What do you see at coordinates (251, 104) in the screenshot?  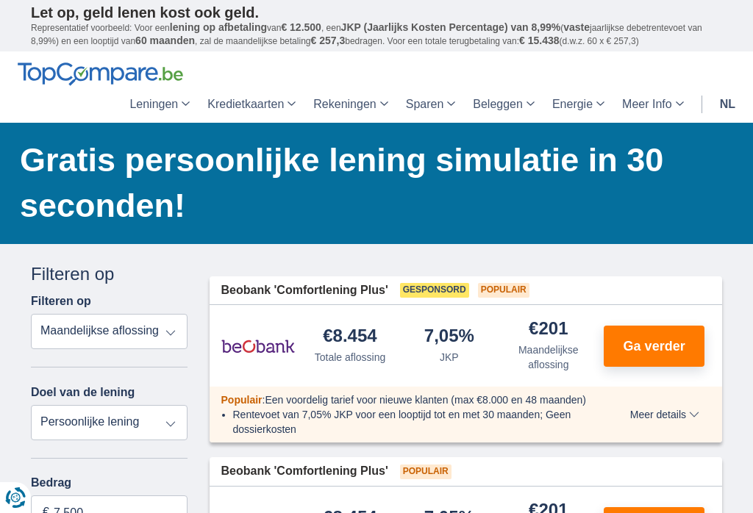 I see `a: Kredietkaarten` at bounding box center [251, 104].